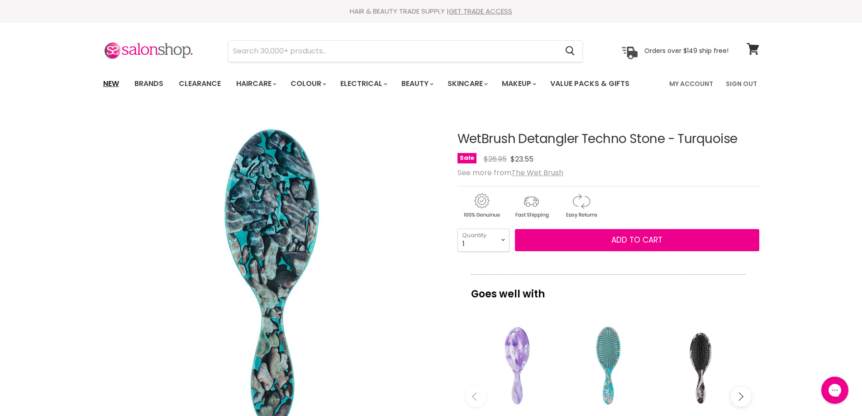 This screenshot has height=416, width=862. Describe the element at coordinates (581, 205) in the screenshot. I see `img: returns.gif` at that location.